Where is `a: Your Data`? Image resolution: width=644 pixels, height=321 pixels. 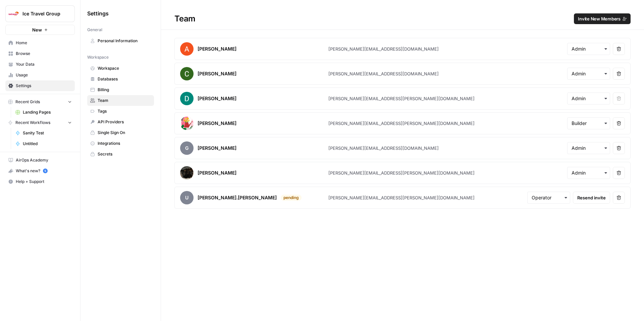 a: Your Data is located at coordinates (40, 64).